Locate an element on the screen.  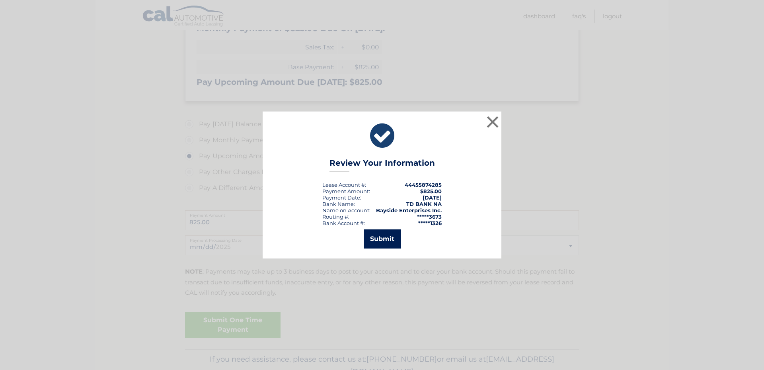
h3: Review Your Information is located at coordinates (382, 165).